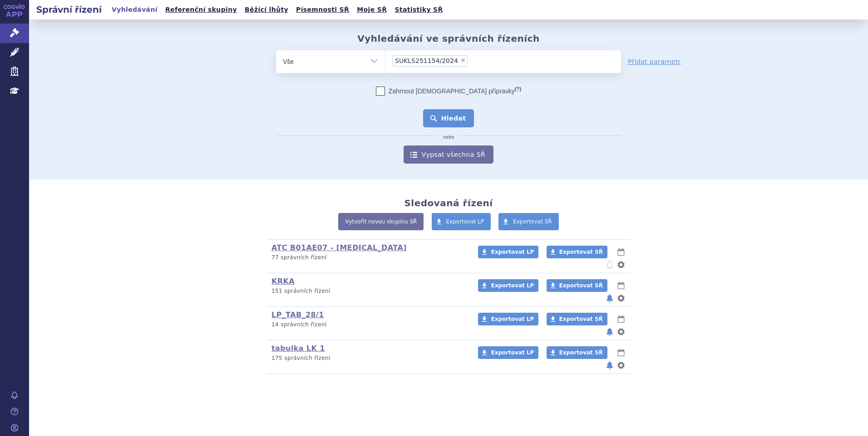 The width and height of the screenshot is (868, 436). I want to click on button: Hledat, so click(448, 118).